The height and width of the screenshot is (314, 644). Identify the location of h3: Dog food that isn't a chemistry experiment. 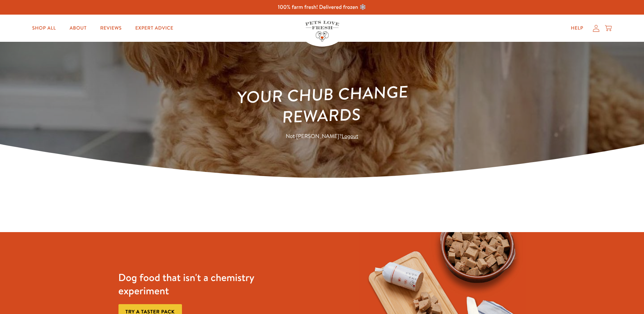
(201, 284).